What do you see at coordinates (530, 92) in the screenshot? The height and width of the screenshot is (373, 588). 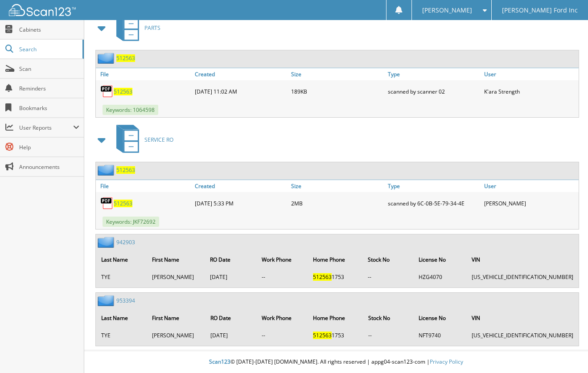 I see `div: K'ara Strength` at bounding box center [530, 92].